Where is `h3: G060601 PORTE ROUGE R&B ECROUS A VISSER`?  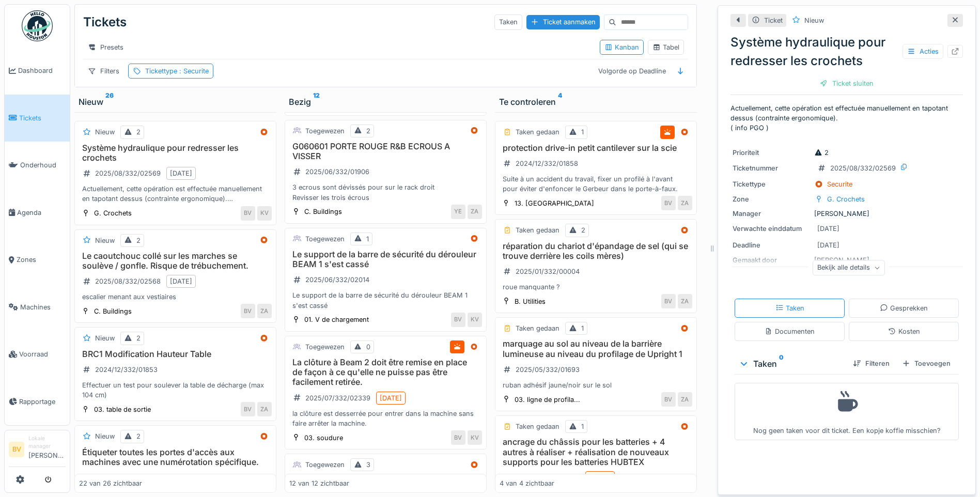
h3: G060601 PORTE ROUGE R&B ECROUS A VISSER is located at coordinates (385, 152).